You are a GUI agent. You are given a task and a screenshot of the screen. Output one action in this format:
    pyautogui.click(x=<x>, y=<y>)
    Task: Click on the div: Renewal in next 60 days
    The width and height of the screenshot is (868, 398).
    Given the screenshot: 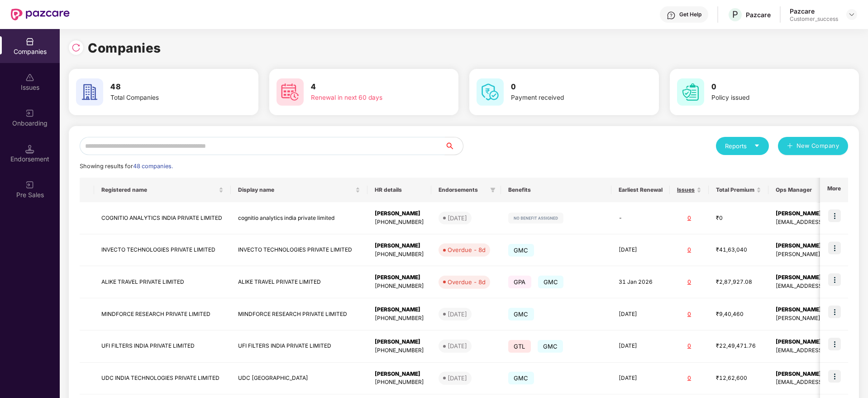 What is the action you would take?
    pyautogui.click(x=368, y=98)
    